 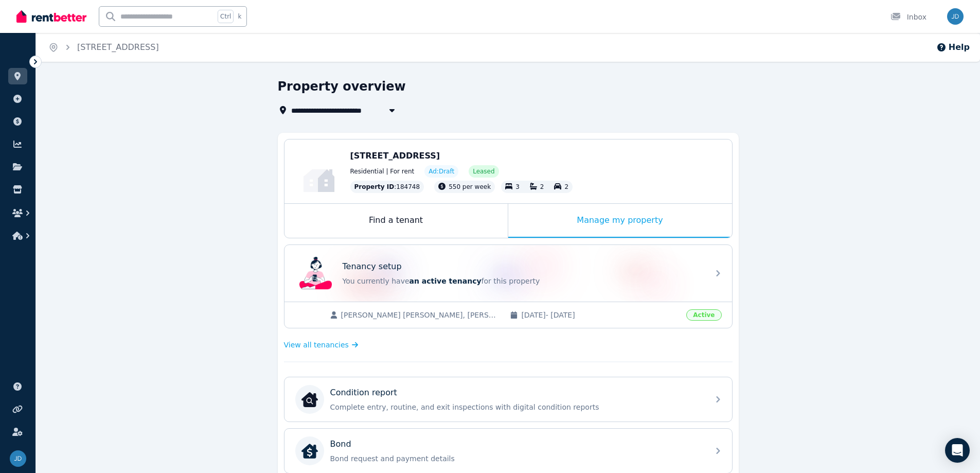 What do you see at coordinates (441, 171) in the screenshot?
I see `span: Ad: Draft` at bounding box center [441, 171].